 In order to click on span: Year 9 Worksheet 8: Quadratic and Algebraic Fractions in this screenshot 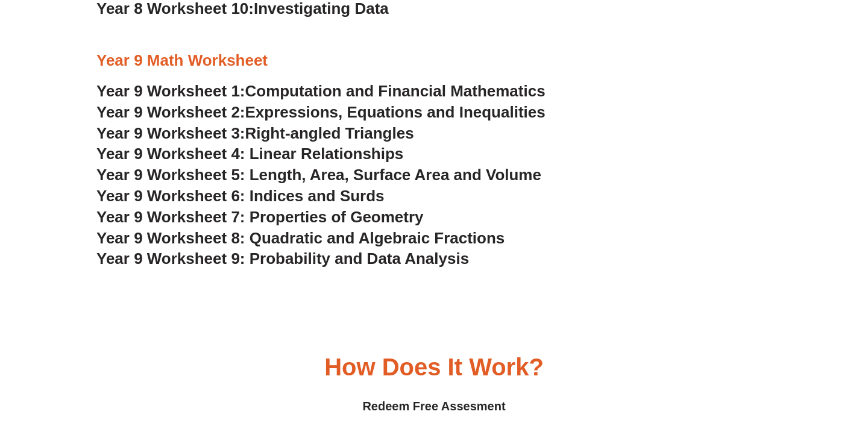, I will do `click(300, 238)`.